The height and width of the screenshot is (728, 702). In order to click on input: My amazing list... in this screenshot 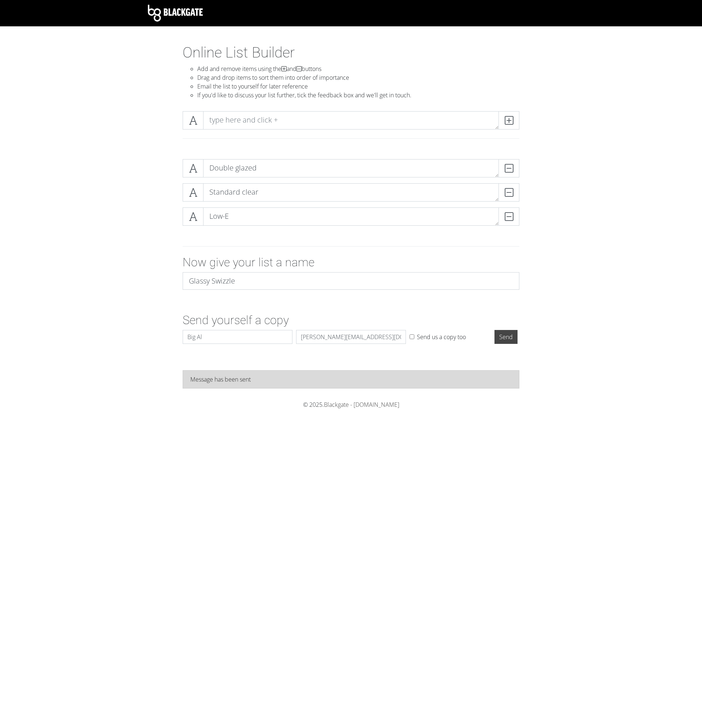, I will do `click(351, 281)`.